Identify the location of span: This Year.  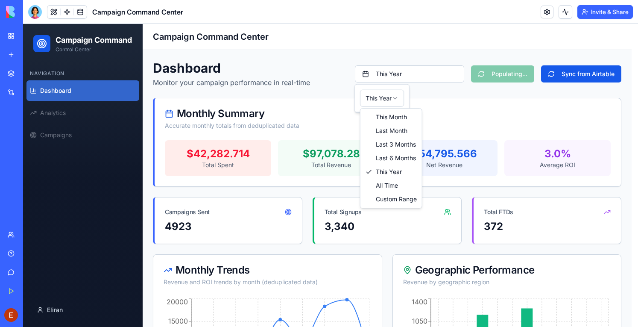
(366, 148).